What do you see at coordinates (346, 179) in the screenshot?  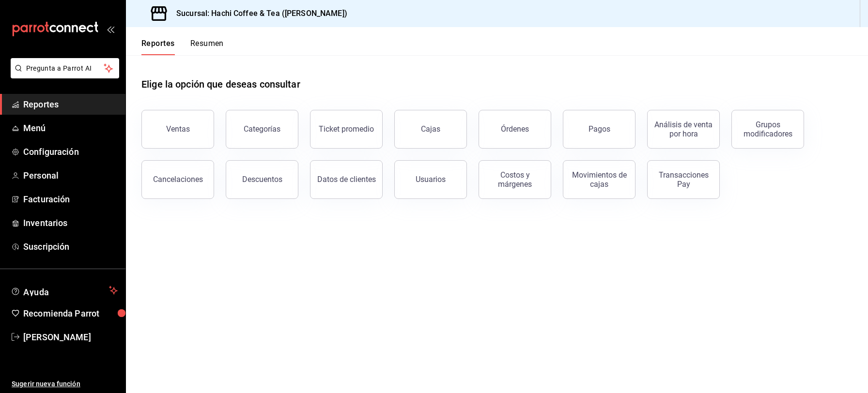 I see `div: Datos de clientes` at bounding box center [346, 179].